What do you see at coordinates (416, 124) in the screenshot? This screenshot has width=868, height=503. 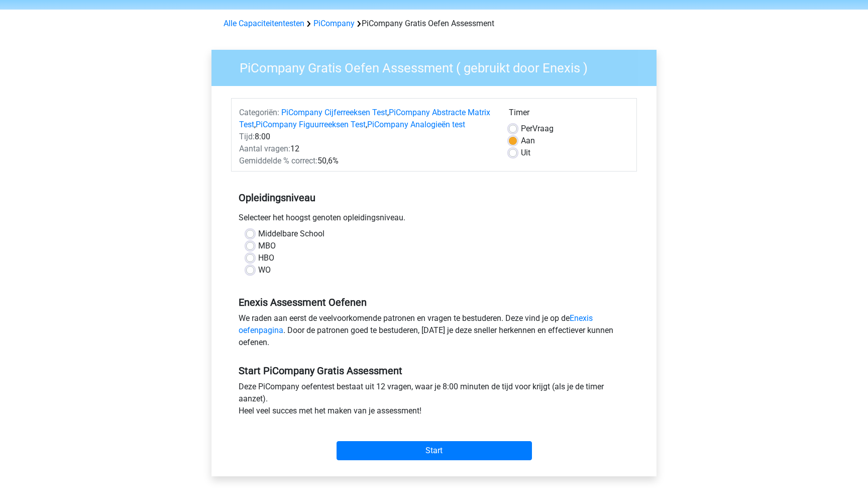 I see `a: PiCompany Analogieën test` at bounding box center [416, 124].